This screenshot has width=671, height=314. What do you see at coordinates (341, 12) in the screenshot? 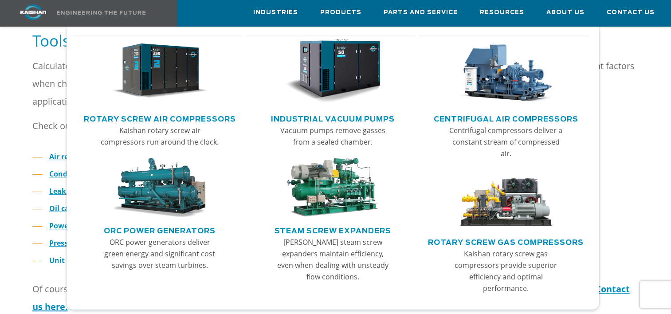
I see `span: Products` at bounding box center [341, 12].